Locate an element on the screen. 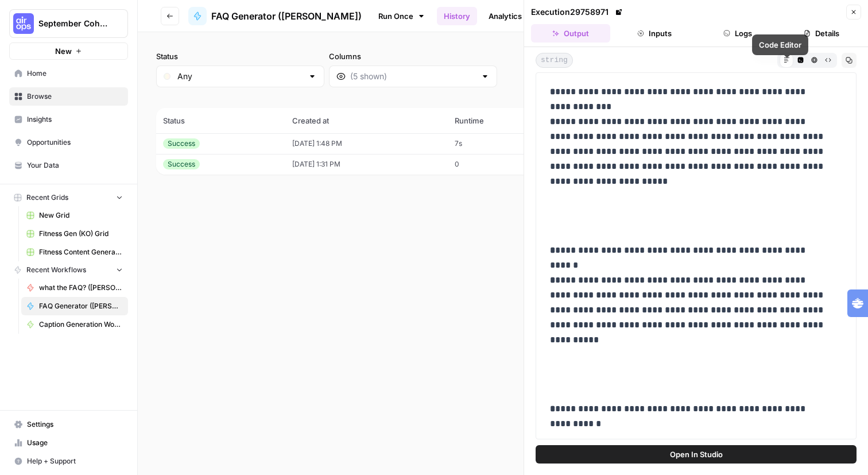 Image resolution: width=868 pixels, height=475 pixels. span: Open In Studio is located at coordinates (697, 454).